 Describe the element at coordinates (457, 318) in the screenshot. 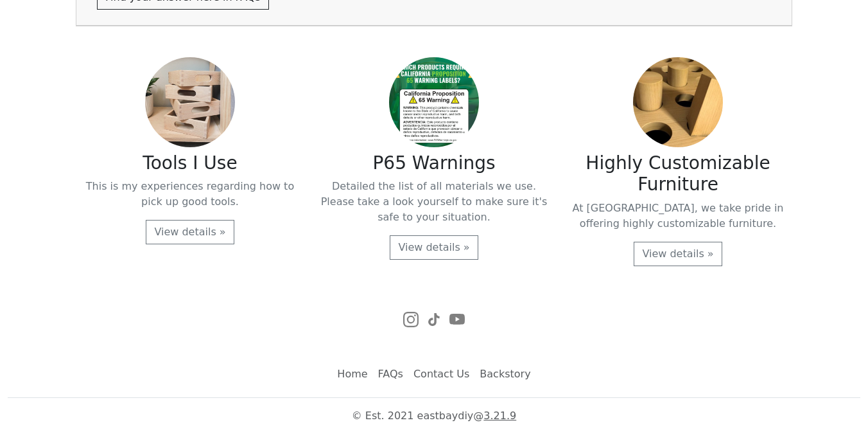

I see `a: YouTube` at that location.